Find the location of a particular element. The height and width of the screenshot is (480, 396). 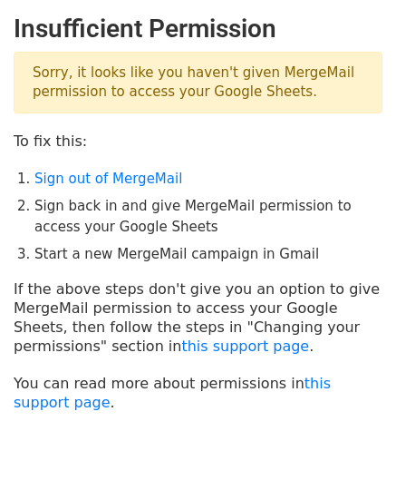

p: If the above steps don't give you an option to give MergeMail permission to access your Google Sh... is located at coordinates (198, 317).